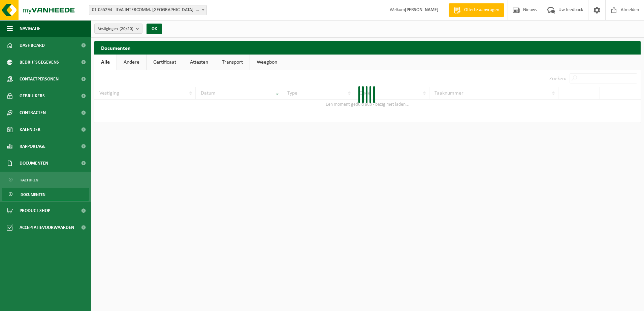 The width and height of the screenshot is (644, 311). What do you see at coordinates (46, 180) in the screenshot?
I see `a: Facturen` at bounding box center [46, 180].